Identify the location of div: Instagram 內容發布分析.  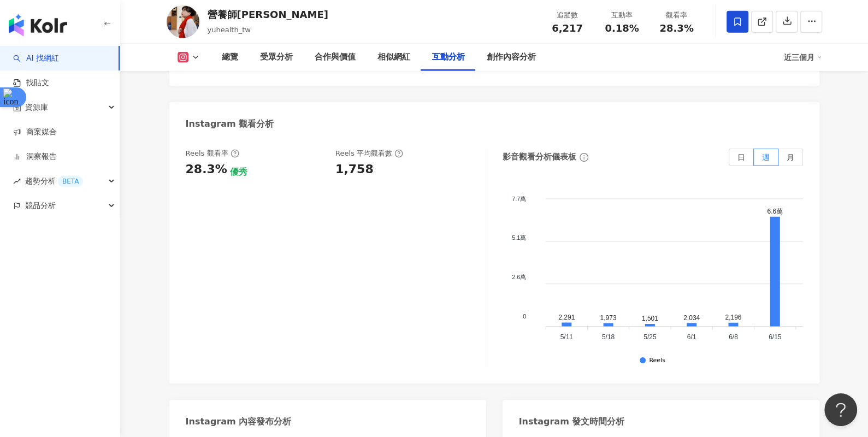
(238, 422).